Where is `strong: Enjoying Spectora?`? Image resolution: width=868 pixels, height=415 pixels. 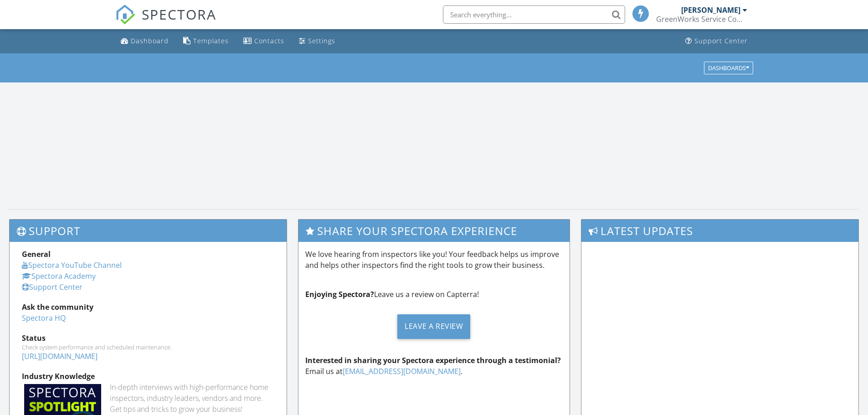
strong: Enjoying Spectora? is located at coordinates (340, 294).